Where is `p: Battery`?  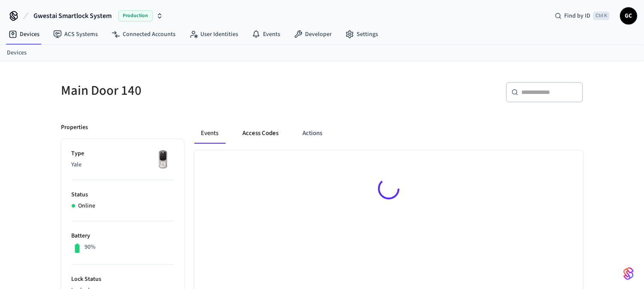
p: Battery is located at coordinates (123, 236).